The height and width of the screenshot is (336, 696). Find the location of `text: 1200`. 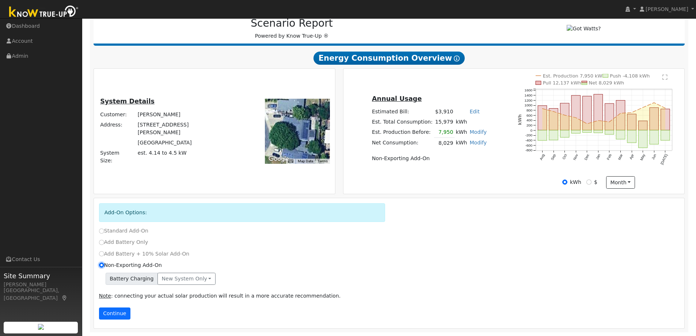

text: 1200 is located at coordinates (529, 100).